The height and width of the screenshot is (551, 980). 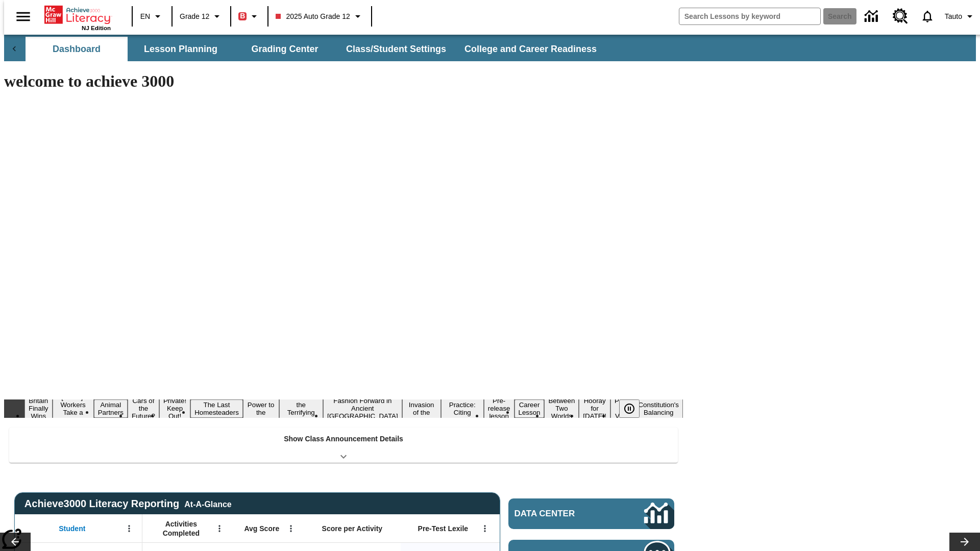 I want to click on span: B, so click(x=243, y=16).